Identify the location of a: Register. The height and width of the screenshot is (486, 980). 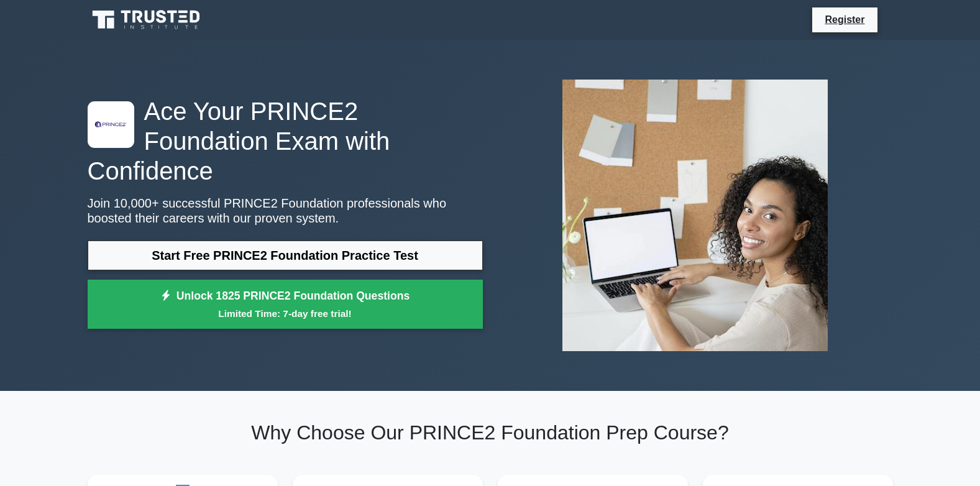
(844, 19).